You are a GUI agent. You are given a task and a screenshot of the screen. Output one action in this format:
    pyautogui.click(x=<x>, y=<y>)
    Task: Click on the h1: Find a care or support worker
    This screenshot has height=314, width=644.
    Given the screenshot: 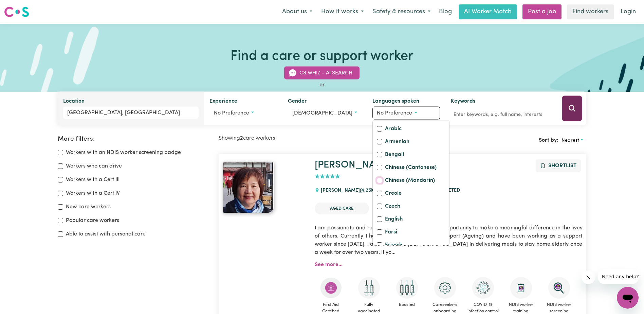 What is the action you would take?
    pyautogui.click(x=322, y=57)
    